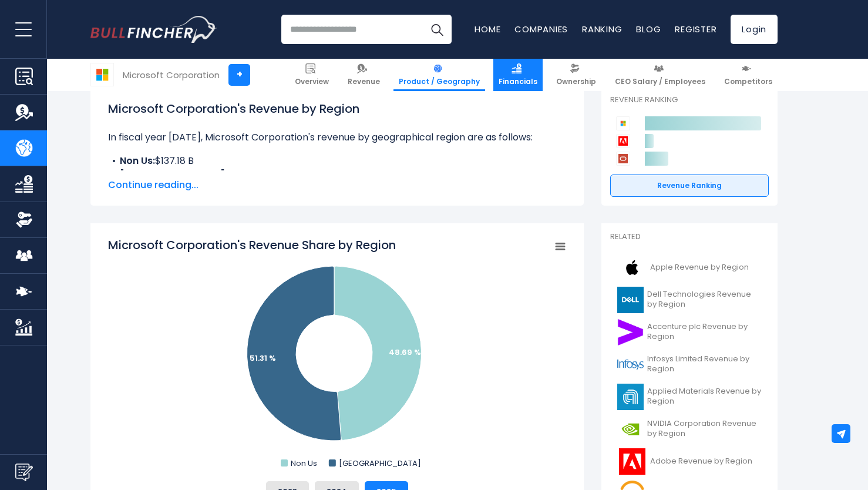 This screenshot has width=868, height=490. Describe the element at coordinates (312, 82) in the screenshot. I see `span: Overview` at that location.